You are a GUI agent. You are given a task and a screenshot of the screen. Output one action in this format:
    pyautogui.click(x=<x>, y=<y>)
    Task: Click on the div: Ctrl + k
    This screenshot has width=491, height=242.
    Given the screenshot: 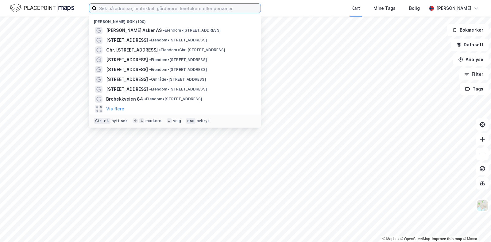 What is the action you would take?
    pyautogui.click(x=102, y=121)
    